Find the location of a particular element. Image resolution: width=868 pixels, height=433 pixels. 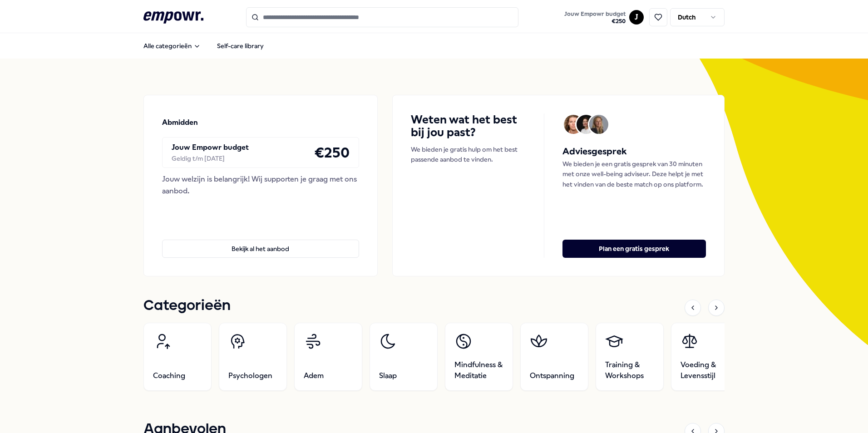

p: We bieden je gratis hulp om het best passende aanbod te vinden. is located at coordinates (468, 154).